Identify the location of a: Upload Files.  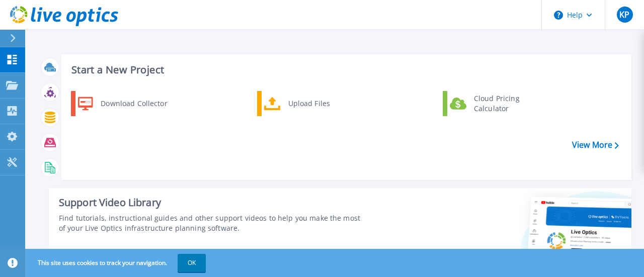
(308, 104).